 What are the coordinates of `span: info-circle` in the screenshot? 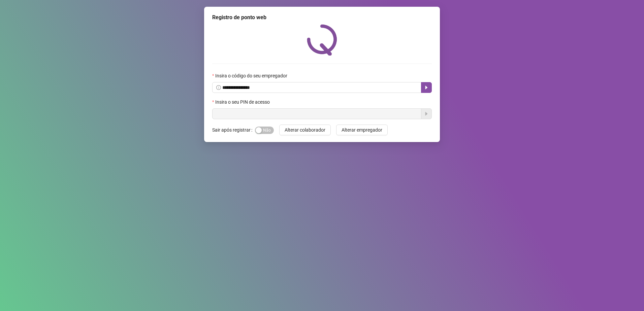 It's located at (219, 88).